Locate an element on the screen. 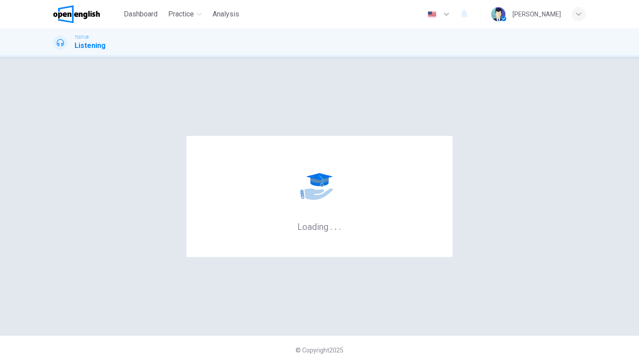 The width and height of the screenshot is (639, 364). button: Analysis is located at coordinates (226, 14).